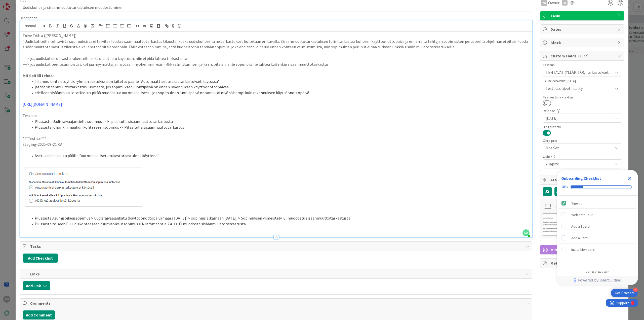 This screenshot has width=644, height=320. Describe the element at coordinates (276, 116) in the screenshot. I see `p: Testaus:` at that location.